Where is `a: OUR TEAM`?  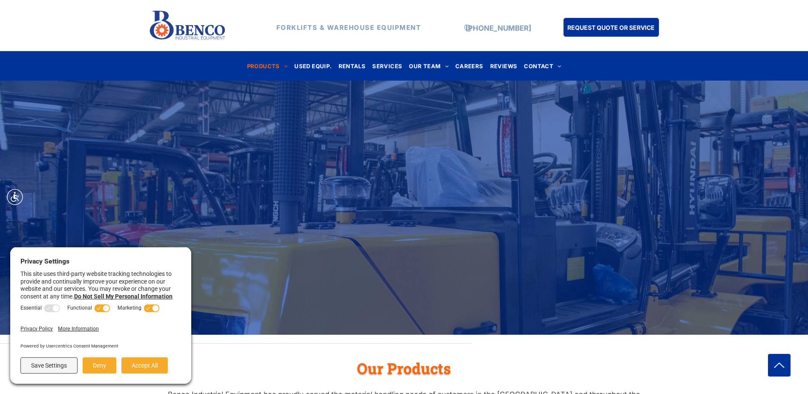
a: OUR TEAM is located at coordinates (429, 66).